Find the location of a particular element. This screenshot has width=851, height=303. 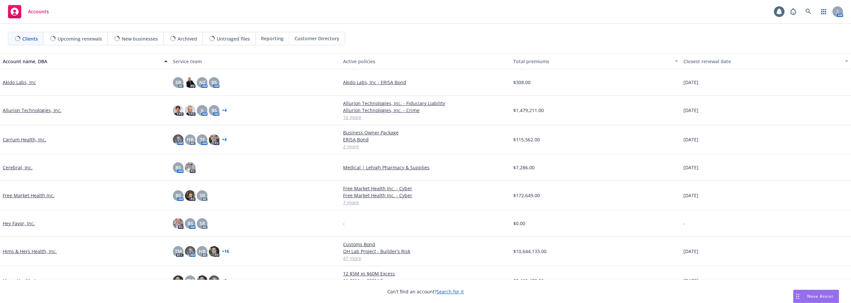

a: Search is located at coordinates (808, 12).